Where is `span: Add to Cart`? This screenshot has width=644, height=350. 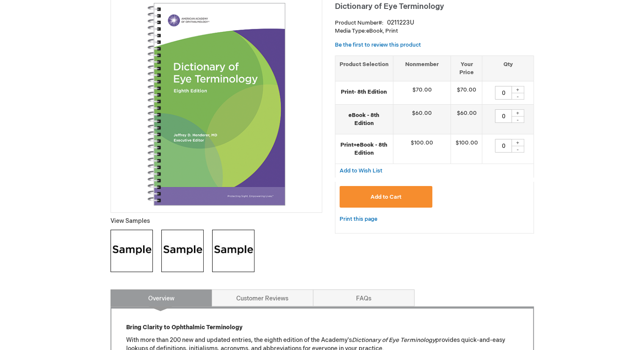 span: Add to Cart is located at coordinates (386, 197).